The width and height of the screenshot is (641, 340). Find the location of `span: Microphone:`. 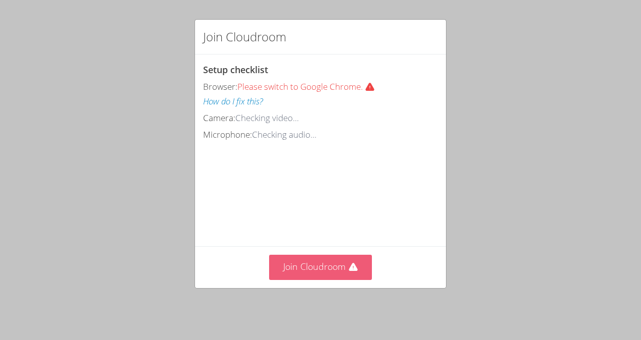

span: Microphone: is located at coordinates (227, 134).